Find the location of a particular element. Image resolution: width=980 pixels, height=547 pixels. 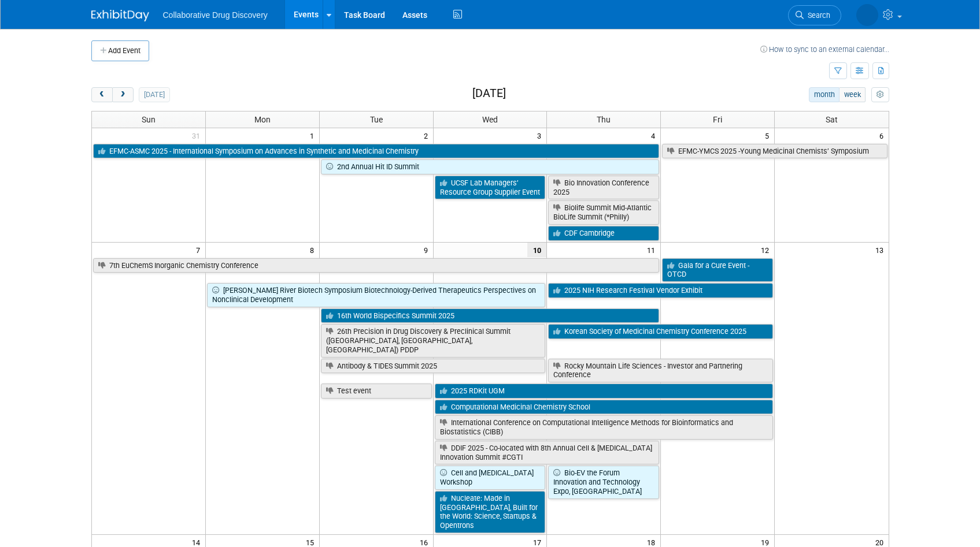

span: 13 is located at coordinates (880, 250).